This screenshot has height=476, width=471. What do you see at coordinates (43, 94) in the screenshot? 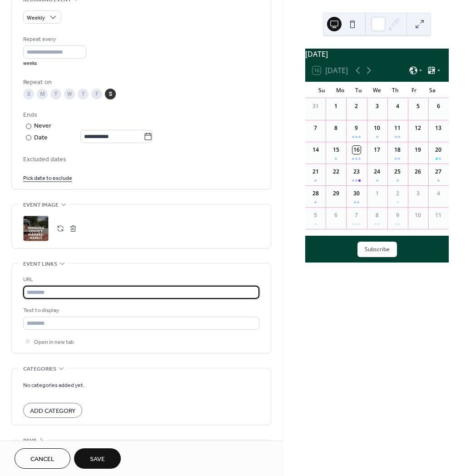
I see `div: M` at bounding box center [43, 94].